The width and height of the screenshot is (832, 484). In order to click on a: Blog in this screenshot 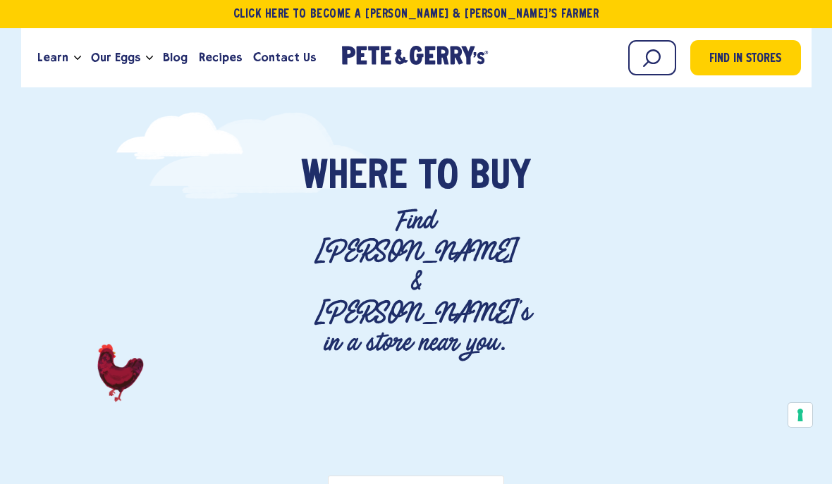, I will do `click(175, 58)`.